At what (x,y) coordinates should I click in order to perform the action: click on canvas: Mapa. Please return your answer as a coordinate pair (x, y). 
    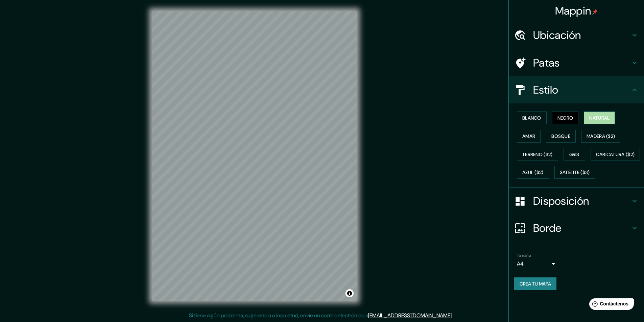
    Looking at the image, I should click on (254, 156).